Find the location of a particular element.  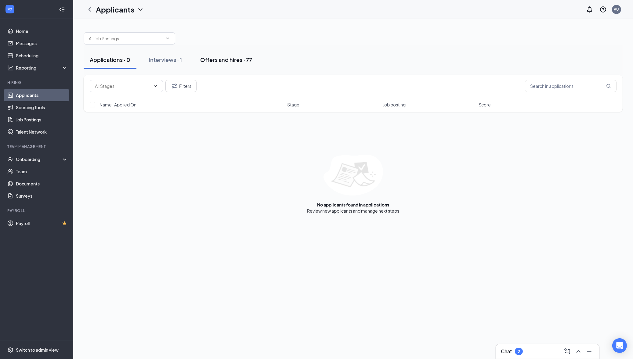

div: Payroll is located at coordinates (37, 211).